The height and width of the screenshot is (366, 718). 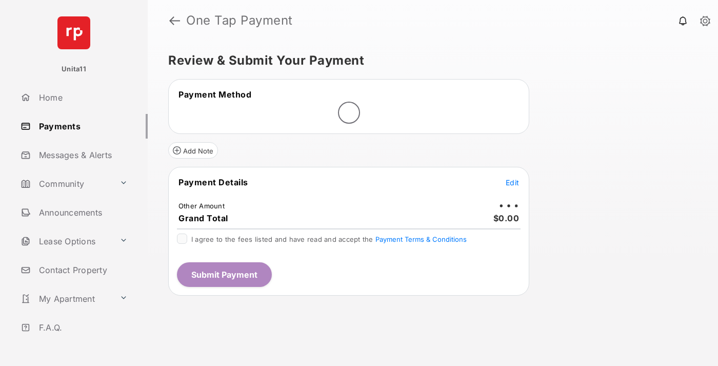 I want to click on p: Unita11, so click(x=74, y=69).